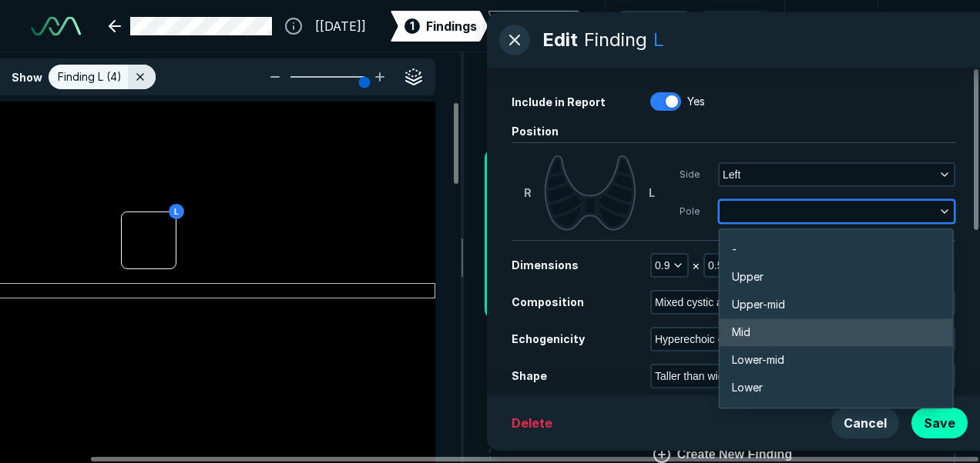 Image resolution: width=980 pixels, height=463 pixels. Describe the element at coordinates (529, 375) in the screenshot. I see `span: Shape` at that location.